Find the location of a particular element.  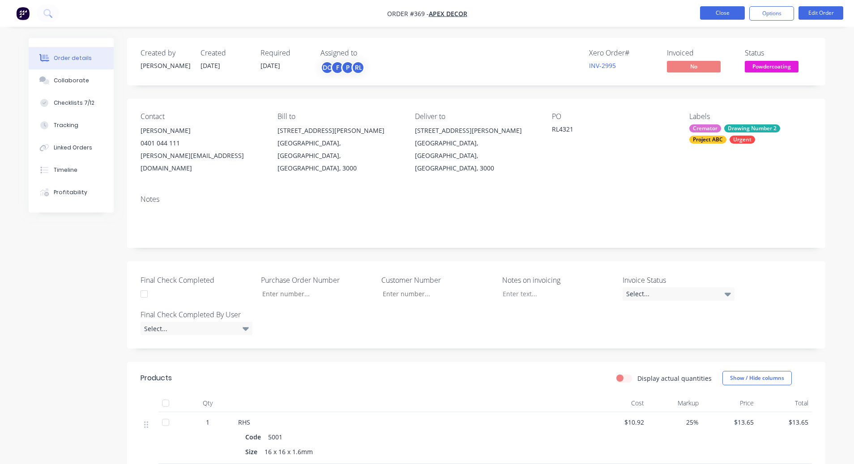

label: Notes on invoicing is located at coordinates (558, 280).